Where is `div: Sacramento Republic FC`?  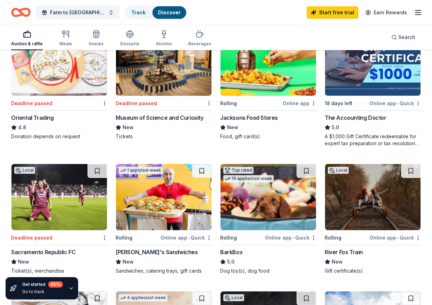 div: Sacramento Republic FC is located at coordinates (43, 252).